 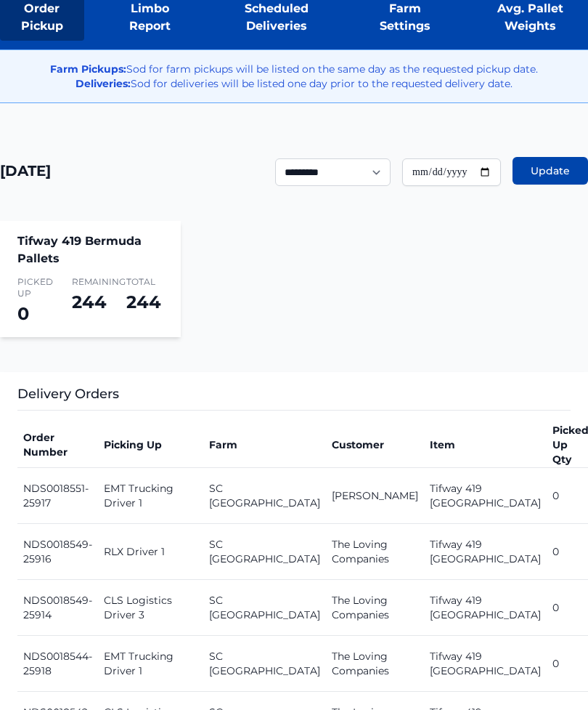 What do you see at coordinates (103, 85) in the screenshot?
I see `strong: Deliveries:` at bounding box center [103, 85].